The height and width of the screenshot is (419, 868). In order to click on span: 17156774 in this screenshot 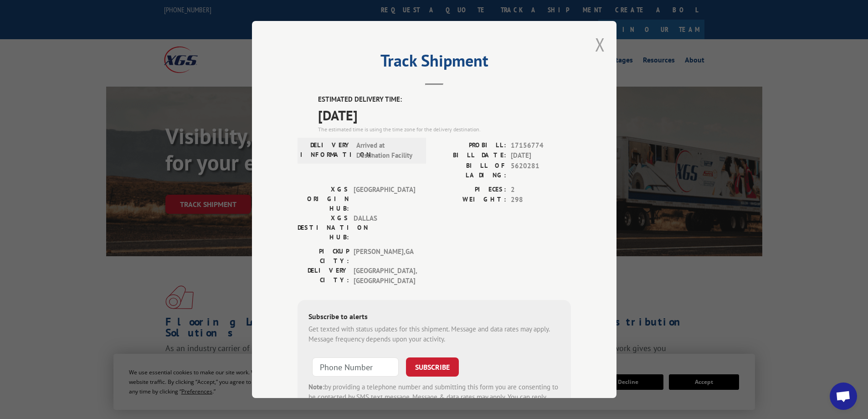, I will do `click(541, 146)`.